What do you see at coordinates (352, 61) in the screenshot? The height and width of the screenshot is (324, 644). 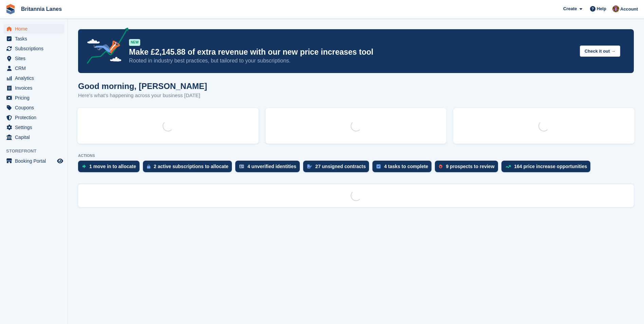 I see `p: Rooted in industry best practices, but tailored to your subscriptions.` at bounding box center [352, 61].